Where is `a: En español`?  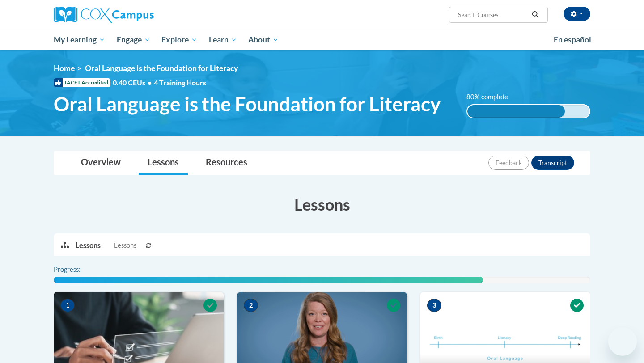
a: En español is located at coordinates (572, 40).